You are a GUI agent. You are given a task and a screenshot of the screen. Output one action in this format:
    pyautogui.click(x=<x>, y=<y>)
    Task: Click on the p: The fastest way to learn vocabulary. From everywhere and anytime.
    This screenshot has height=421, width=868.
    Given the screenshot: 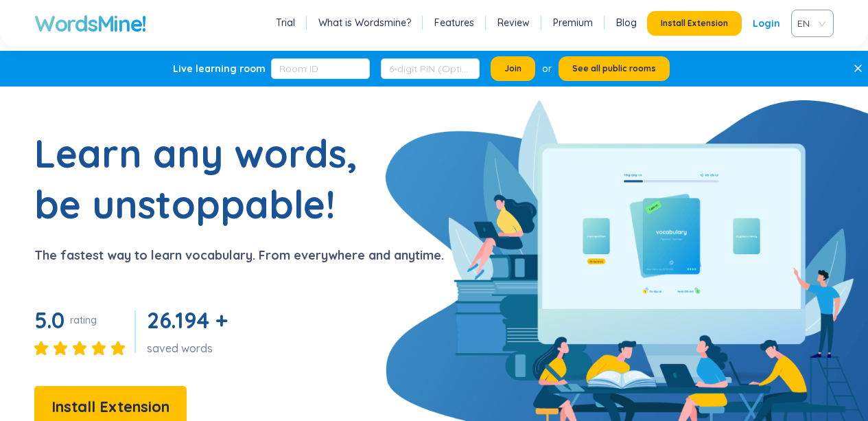 What is the action you would take?
    pyautogui.click(x=239, y=256)
    